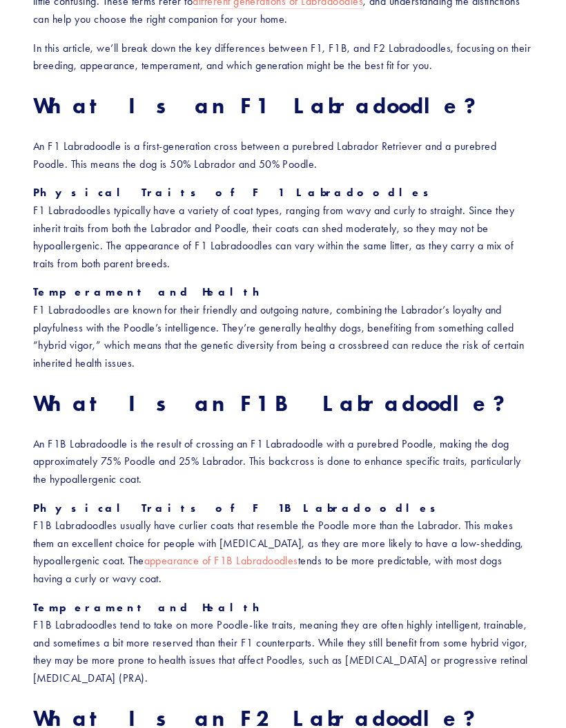 This screenshot has height=728, width=566. Describe the element at coordinates (283, 643) in the screenshot. I see `p: F1B Labradoodles tend to take on more Poodle-like traits, meaning they are often highly intellige...` at that location.